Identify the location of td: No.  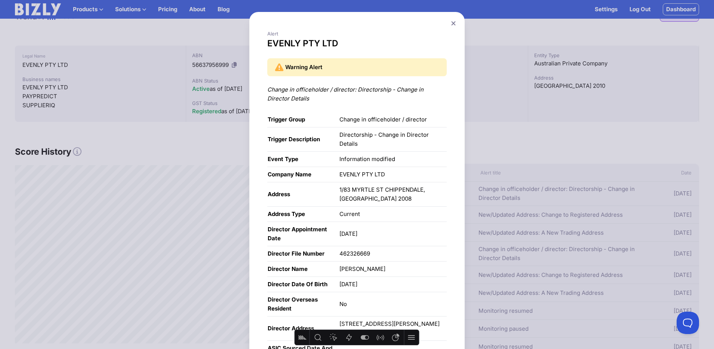
(393, 304).